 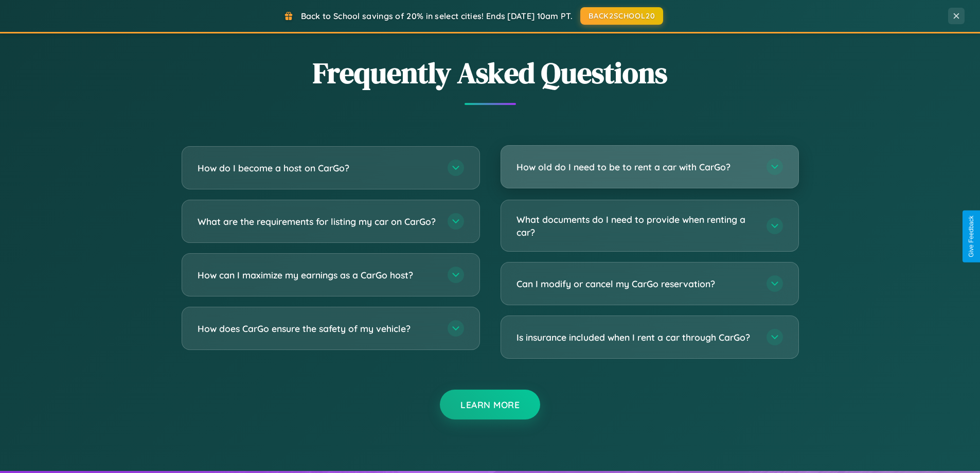 I want to click on h3: Is insurance included when I rent a car through CarGo?, so click(x=637, y=337).